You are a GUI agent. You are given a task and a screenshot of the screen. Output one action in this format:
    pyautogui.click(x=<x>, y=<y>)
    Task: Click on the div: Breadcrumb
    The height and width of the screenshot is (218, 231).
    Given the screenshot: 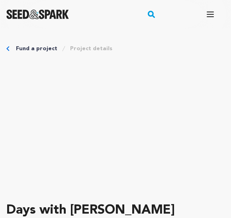 What is the action you would take?
    pyautogui.click(x=116, y=49)
    